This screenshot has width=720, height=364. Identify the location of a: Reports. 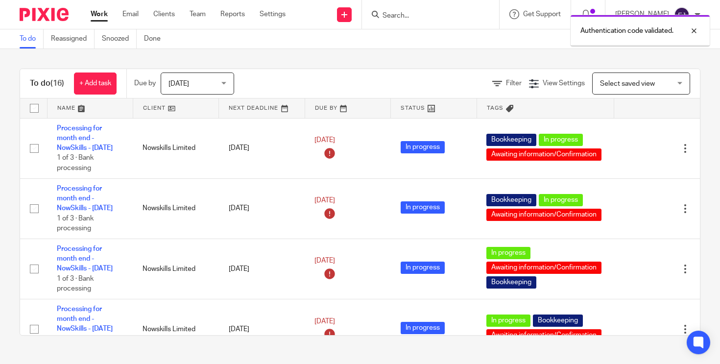
(233, 14).